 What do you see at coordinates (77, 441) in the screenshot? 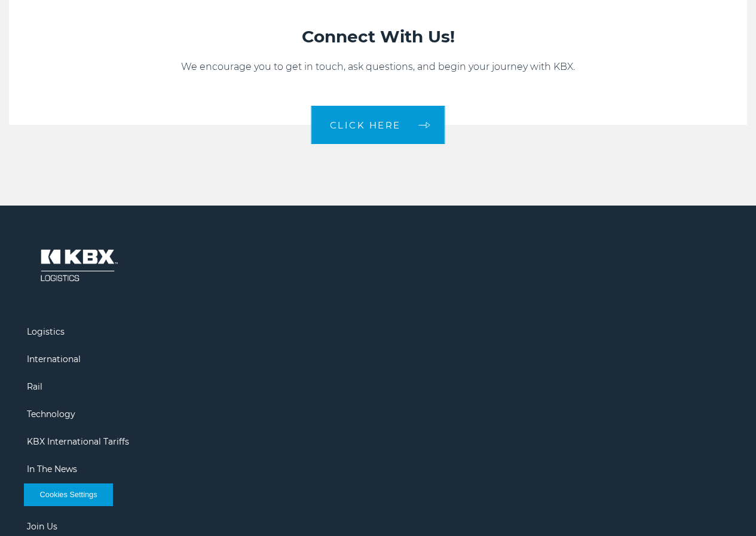
I see `a: KBX International Tariffs` at bounding box center [77, 441].